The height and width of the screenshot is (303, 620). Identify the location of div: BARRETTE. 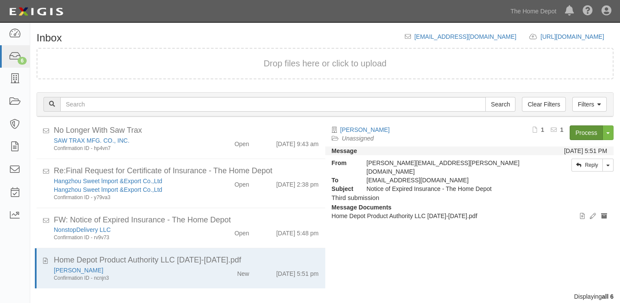
(128, 270).